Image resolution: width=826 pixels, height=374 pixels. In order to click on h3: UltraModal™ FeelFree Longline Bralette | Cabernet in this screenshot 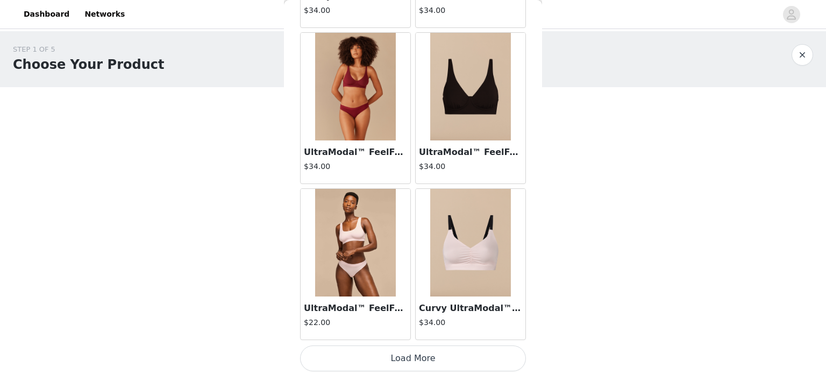, I will do `click(356, 152)`.